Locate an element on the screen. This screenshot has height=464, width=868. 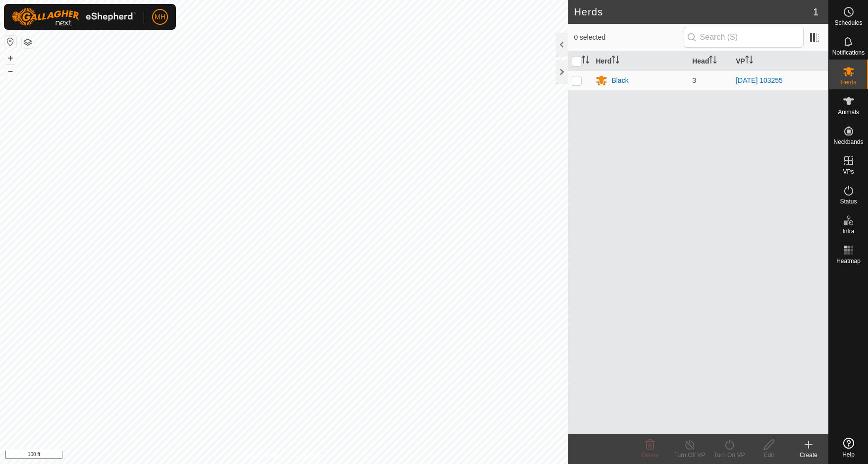
div: Turn Off VP is located at coordinates (690, 455).